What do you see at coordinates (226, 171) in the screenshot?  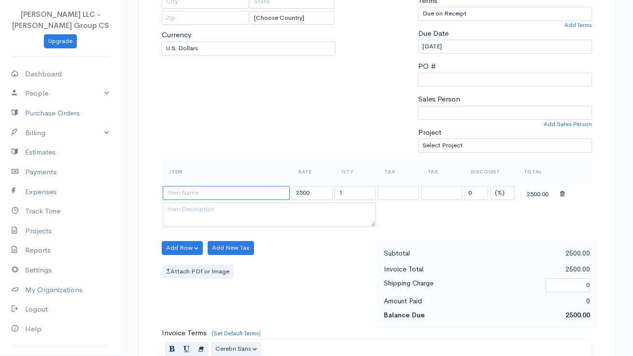 I see `th: Item` at bounding box center [226, 171].